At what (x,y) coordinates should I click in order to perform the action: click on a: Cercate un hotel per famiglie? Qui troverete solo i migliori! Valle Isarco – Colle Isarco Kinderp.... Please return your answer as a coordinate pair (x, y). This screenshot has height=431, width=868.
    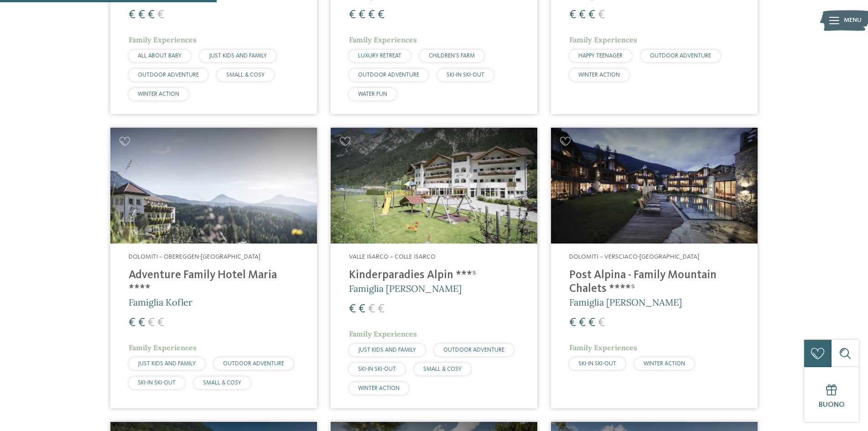
    Looking at the image, I should click on (434, 268).